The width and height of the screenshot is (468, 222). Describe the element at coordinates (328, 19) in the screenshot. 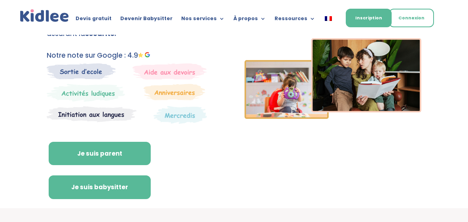

I see `img: Français` at that location.